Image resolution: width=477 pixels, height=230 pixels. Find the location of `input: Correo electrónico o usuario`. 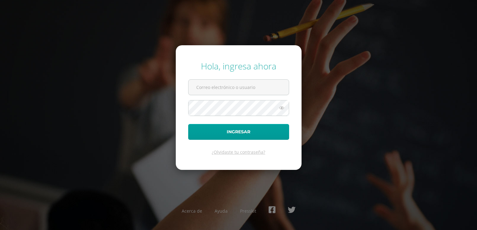

input: Correo electrónico o usuario is located at coordinates (238, 87).